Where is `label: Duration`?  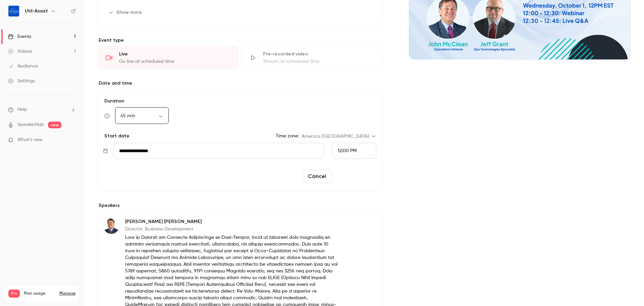 label: Duration is located at coordinates (240, 101).